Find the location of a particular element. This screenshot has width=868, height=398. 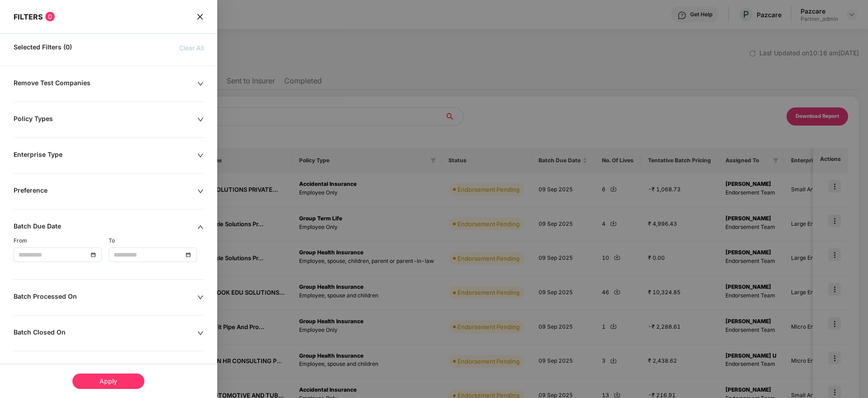

div: To is located at coordinates (157, 241).